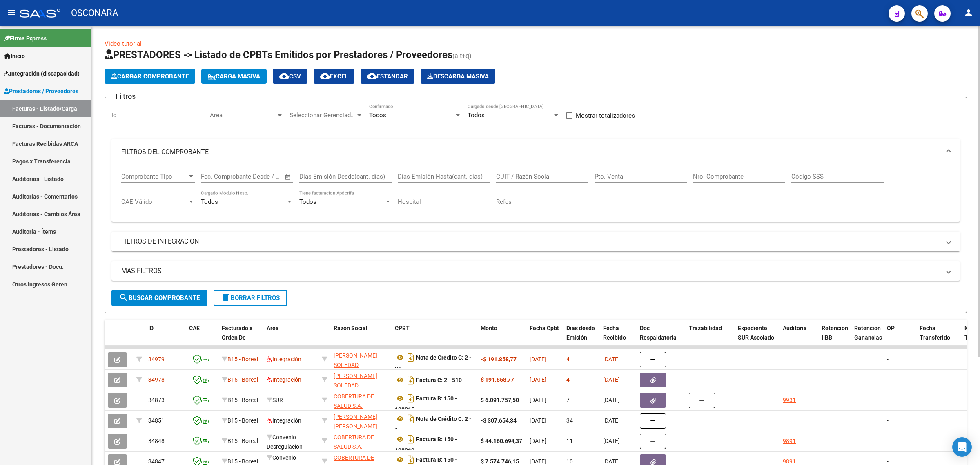  What do you see at coordinates (757, 338) in the screenshot?
I see `datatable-header-cell: Expediente SUR Asociado` at bounding box center [757, 338].